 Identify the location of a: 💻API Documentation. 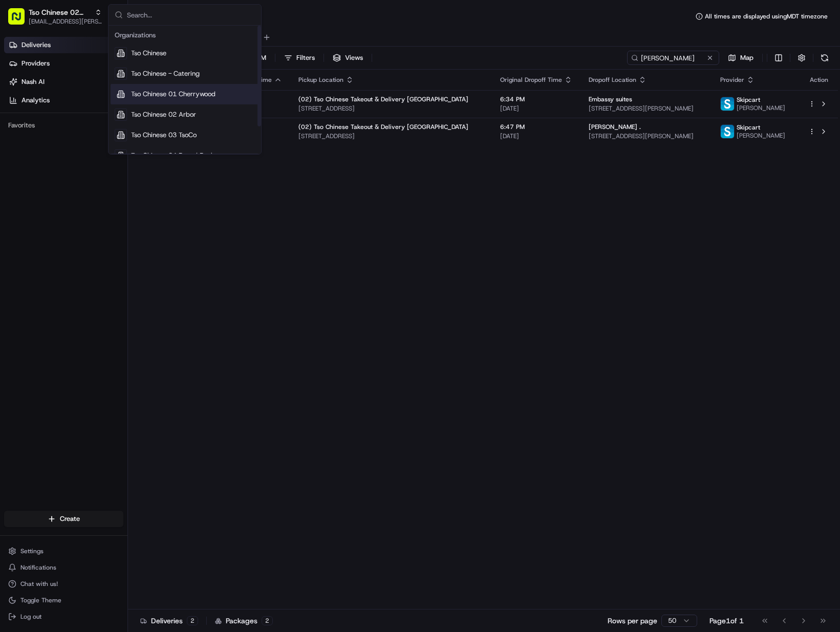
(126, 153).